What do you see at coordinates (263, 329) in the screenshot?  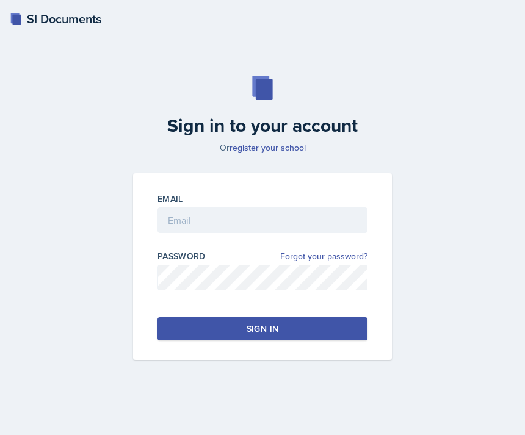 I see `button: Sign in` at bounding box center [263, 329].